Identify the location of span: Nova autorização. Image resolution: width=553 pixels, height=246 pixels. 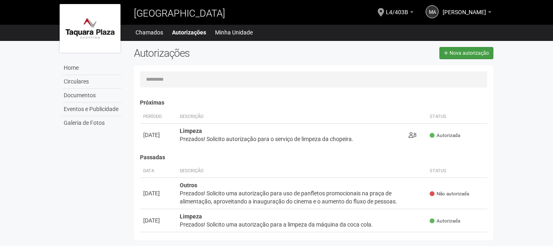
(469, 53).